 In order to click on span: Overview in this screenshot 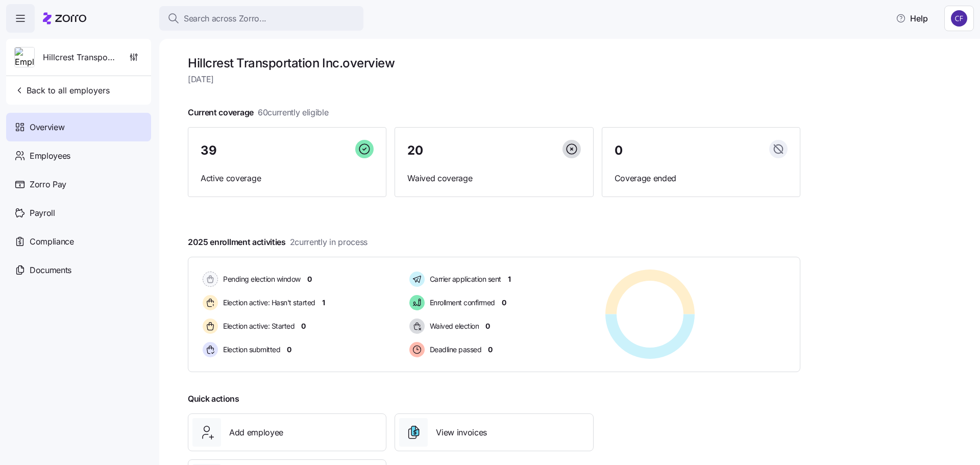, I will do `click(47, 127)`.